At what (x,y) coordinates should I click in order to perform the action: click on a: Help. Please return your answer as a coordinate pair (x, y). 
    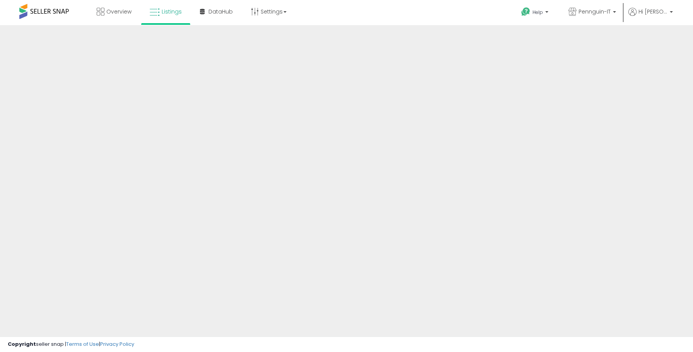
    Looking at the image, I should click on (536, 13).